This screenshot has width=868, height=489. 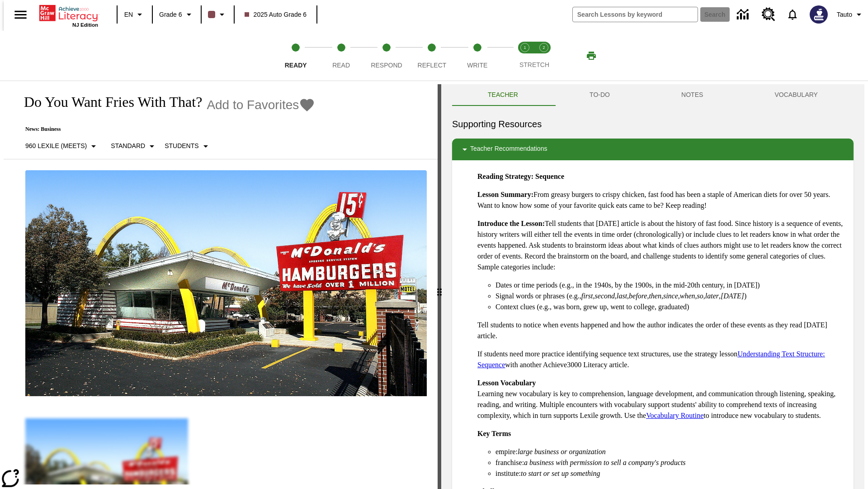 What do you see at coordinates (688, 295) in the screenshot?
I see `em: when` at bounding box center [688, 295].